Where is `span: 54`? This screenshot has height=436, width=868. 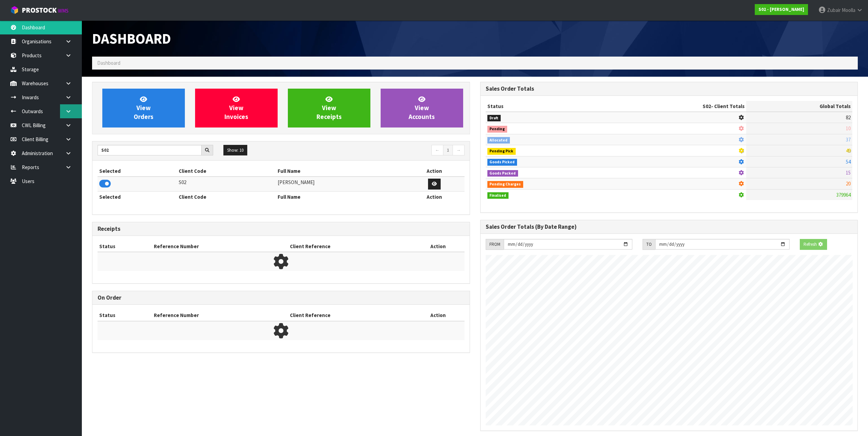
span: 54 is located at coordinates (848, 162).